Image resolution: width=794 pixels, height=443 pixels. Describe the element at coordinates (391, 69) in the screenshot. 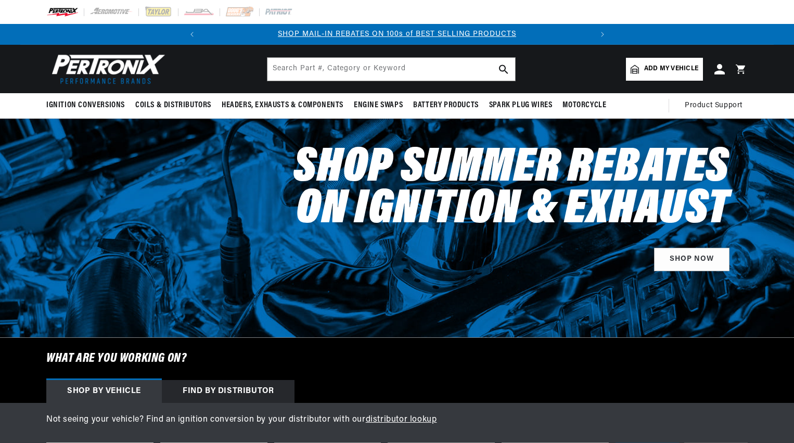

I see `input: Search Part #, Category or Keyword` at that location.